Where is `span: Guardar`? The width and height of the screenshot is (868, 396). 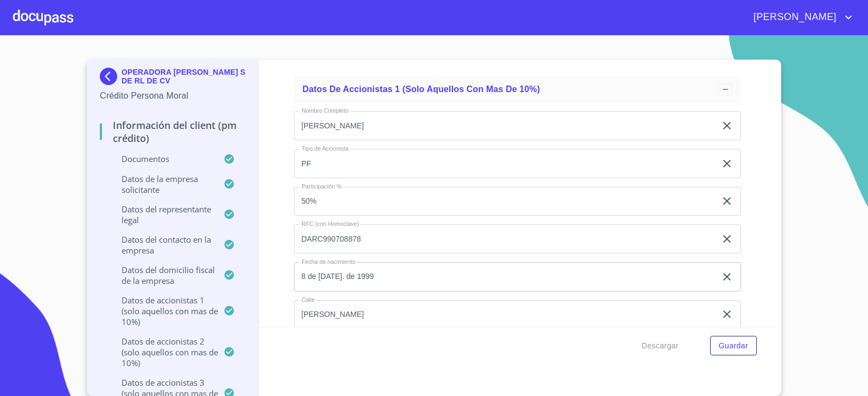 span: Guardar is located at coordinates (733, 346).